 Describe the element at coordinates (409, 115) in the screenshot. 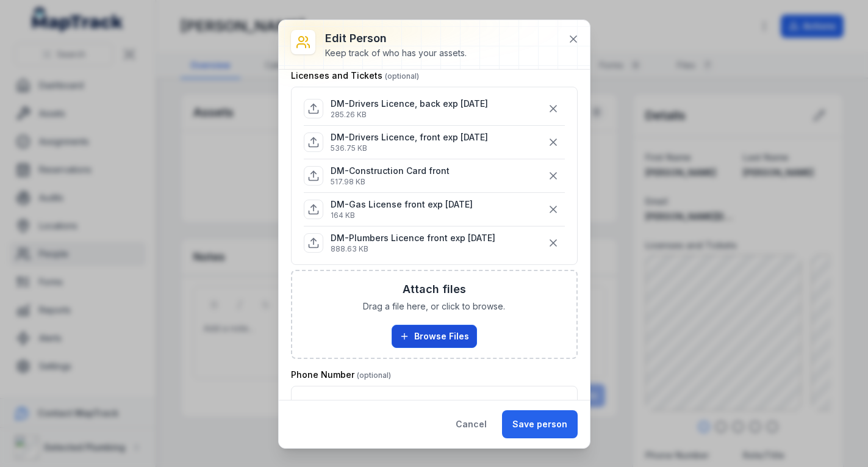

I see `p: 285.26 KB` at that location.